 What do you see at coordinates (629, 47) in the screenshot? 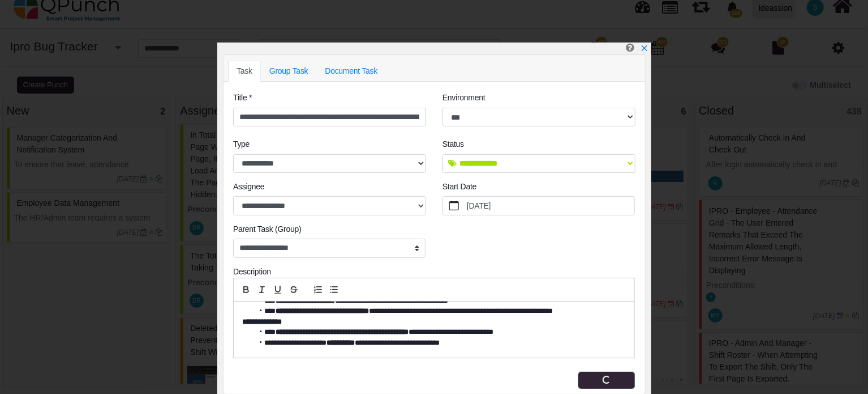
I see `i: Create Punch` at bounding box center [629, 47].